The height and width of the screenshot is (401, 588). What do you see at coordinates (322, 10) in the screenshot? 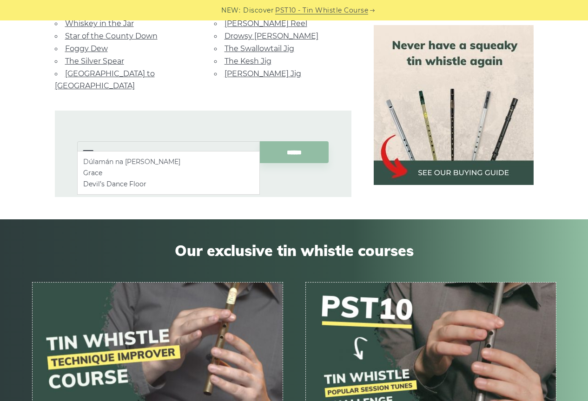
I see `a: PST10 - Tin Whistle Course` at bounding box center [322, 10].